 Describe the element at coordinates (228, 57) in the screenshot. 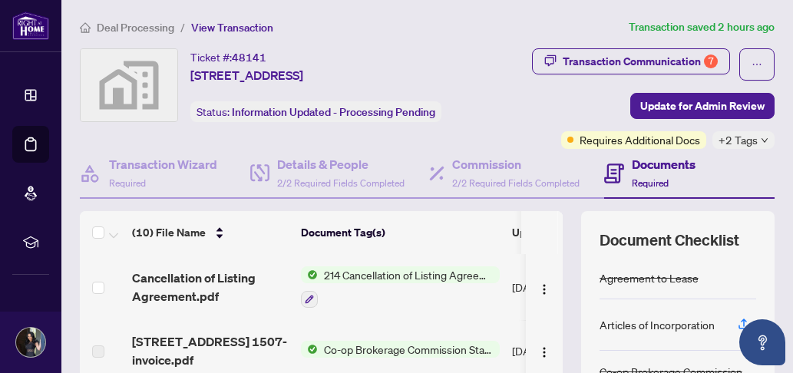

I see `div: Ticket #:` at that location.